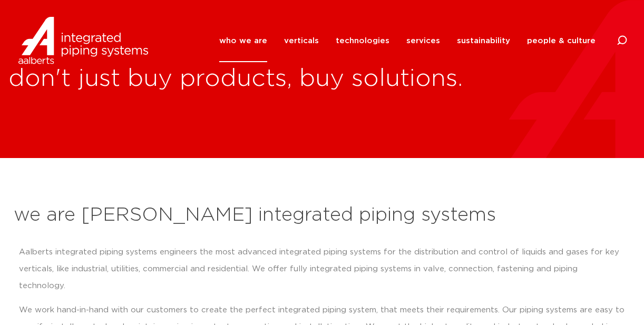 The height and width of the screenshot is (325, 644). What do you see at coordinates (301, 40) in the screenshot?
I see `a: verticals` at bounding box center [301, 40].